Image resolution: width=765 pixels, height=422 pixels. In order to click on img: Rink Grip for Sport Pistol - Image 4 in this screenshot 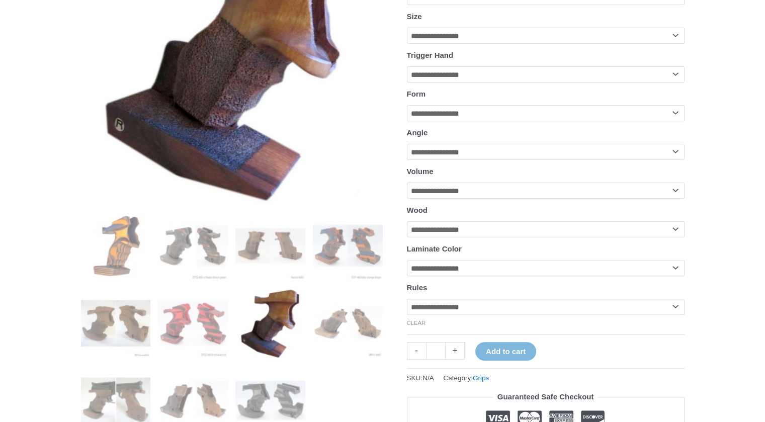, I will do `click(348, 245)`.